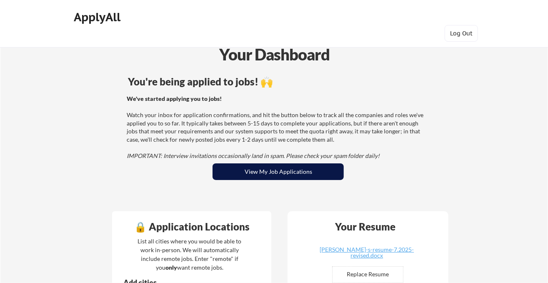 The width and height of the screenshot is (548, 283). Describe the element at coordinates (174, 98) in the screenshot. I see `strong: We've started applying you to jobs!` at that location.